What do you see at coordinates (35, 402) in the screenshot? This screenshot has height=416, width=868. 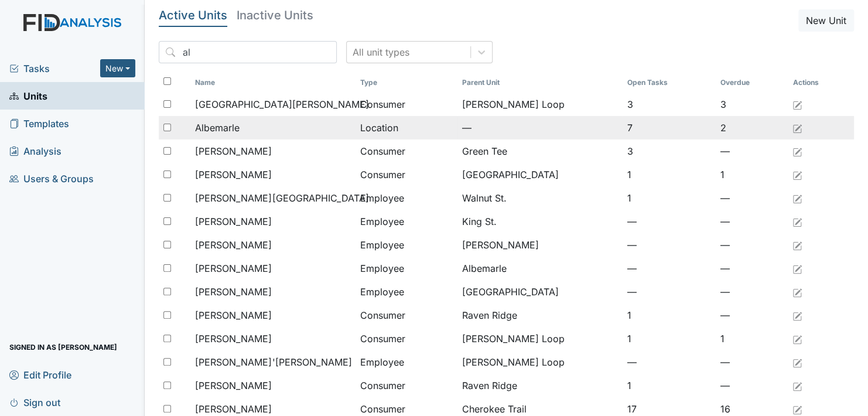 I see `span: Sign out` at bounding box center [35, 402].